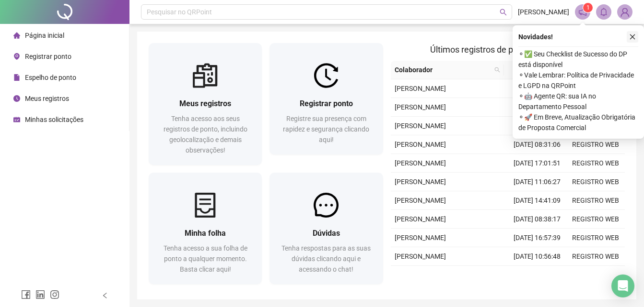  I want to click on span: clock-circle, so click(17, 99).